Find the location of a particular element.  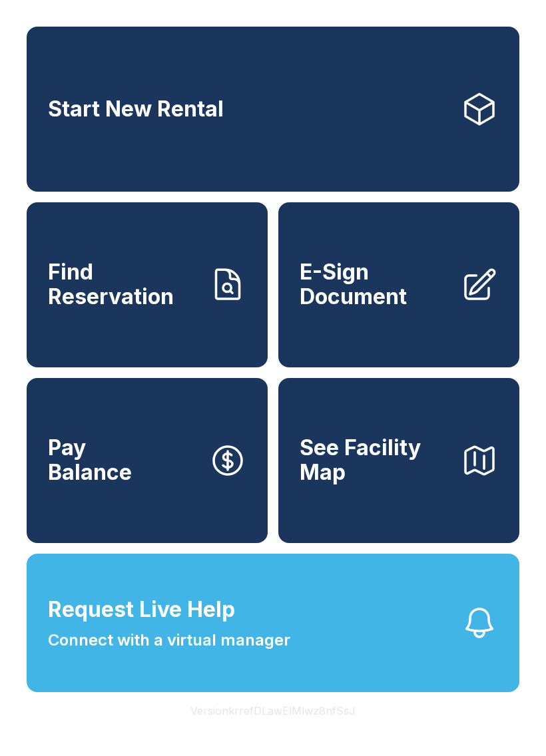

a: Find Reservation is located at coordinates (147, 285).